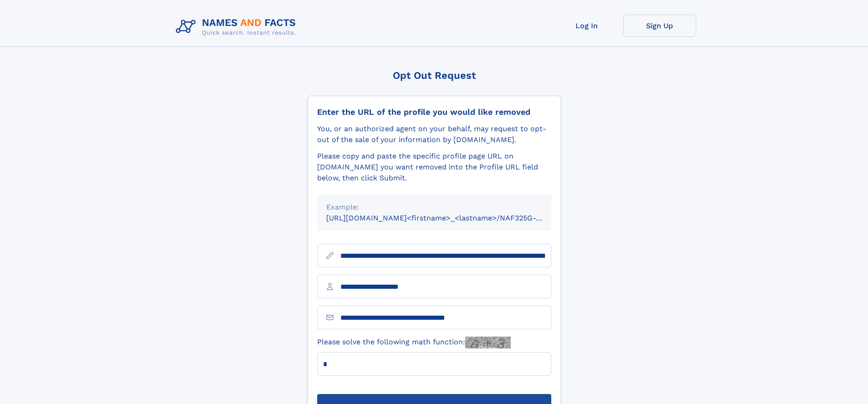 This screenshot has width=868, height=404. What do you see at coordinates (238, 27) in the screenshot?
I see `img: Logo Names and Facts` at bounding box center [238, 27].